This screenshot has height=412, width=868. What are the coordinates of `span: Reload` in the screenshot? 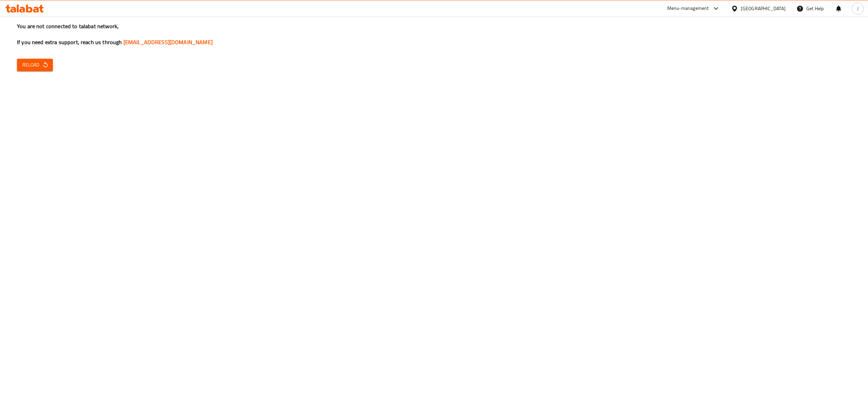 It's located at (35, 64).